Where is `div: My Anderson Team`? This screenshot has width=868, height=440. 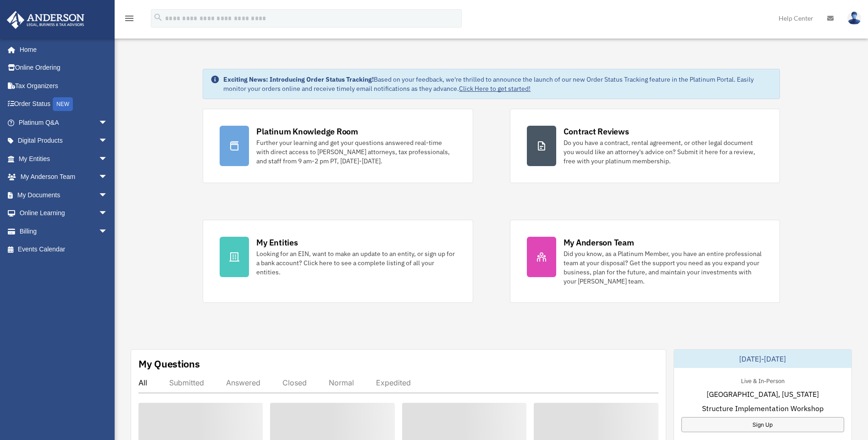
div: My Anderson Team is located at coordinates (599, 242).